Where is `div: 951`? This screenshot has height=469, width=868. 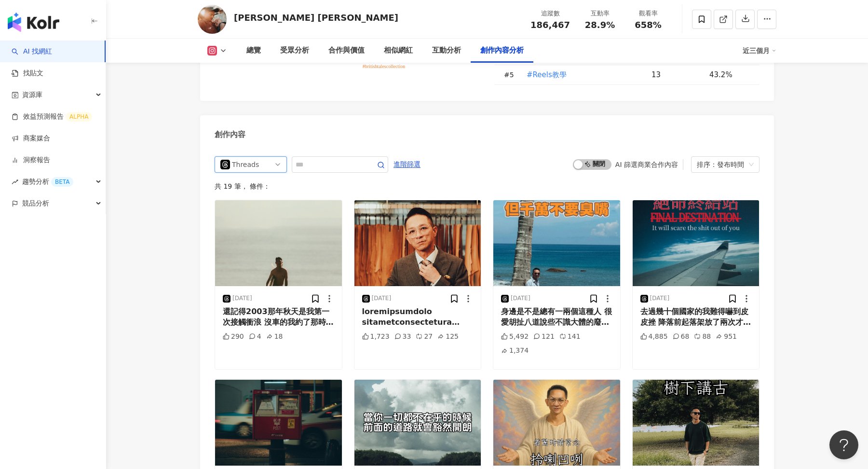 div: 951 is located at coordinates (726, 337).